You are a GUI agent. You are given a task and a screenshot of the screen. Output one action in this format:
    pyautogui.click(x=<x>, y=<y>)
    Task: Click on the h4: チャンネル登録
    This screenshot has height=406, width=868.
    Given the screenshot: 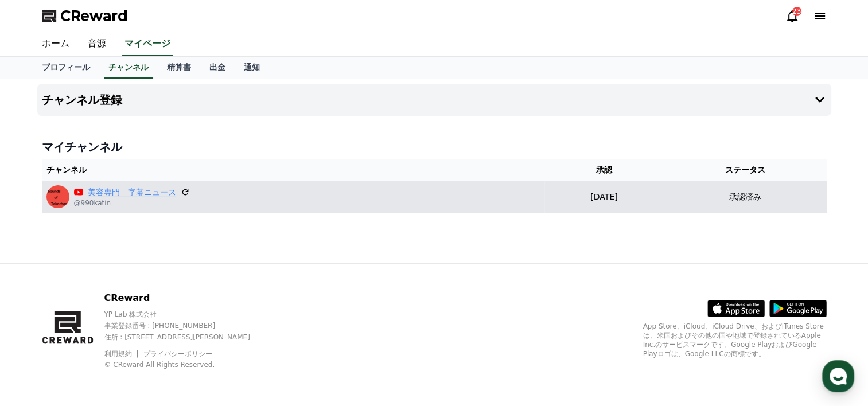 What is the action you would take?
    pyautogui.click(x=82, y=100)
    